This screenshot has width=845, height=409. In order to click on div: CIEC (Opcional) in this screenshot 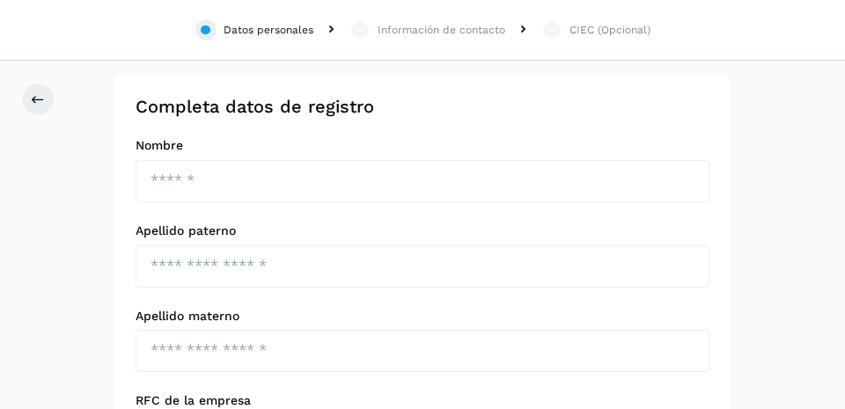, I will do `click(610, 30)`.